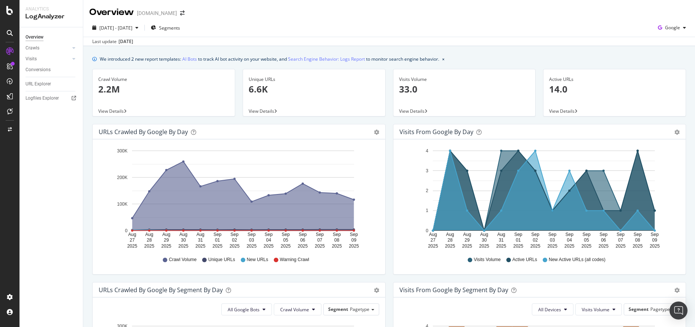  What do you see at coordinates (314, 89) in the screenshot?
I see `p: 6.6K` at bounding box center [314, 89].